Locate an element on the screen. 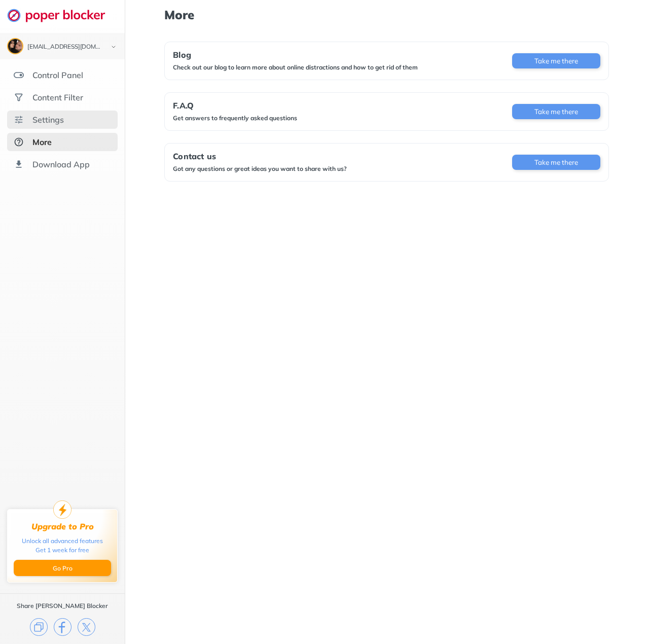  div: Download App is located at coordinates (61, 164).